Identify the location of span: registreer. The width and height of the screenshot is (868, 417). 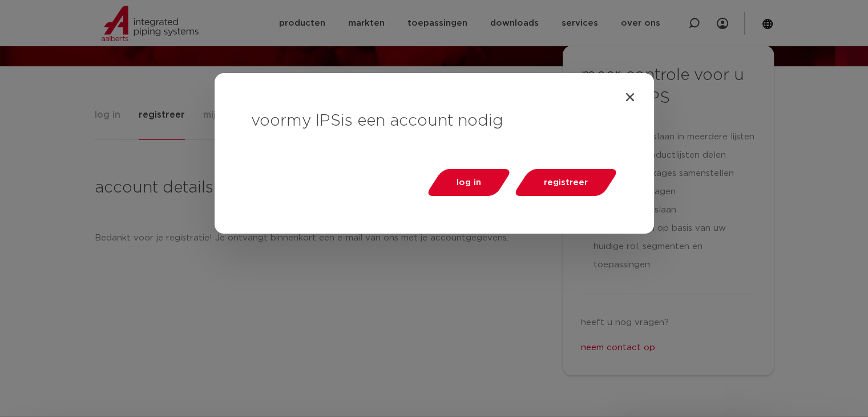
(566, 183).